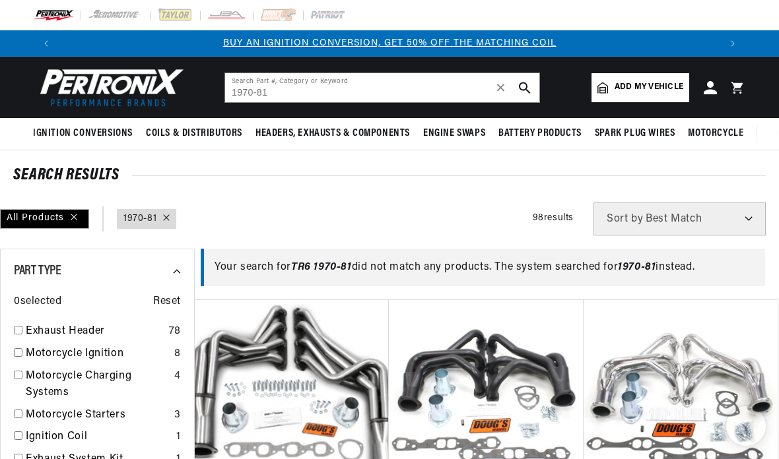 The width and height of the screenshot is (779, 459). Describe the element at coordinates (97, 385) in the screenshot. I see `a: Motorcycle Charging Systems` at that location.